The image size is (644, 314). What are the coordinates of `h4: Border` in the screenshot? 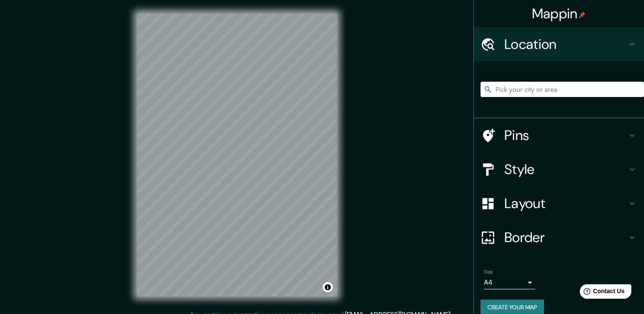 It's located at (566, 238).